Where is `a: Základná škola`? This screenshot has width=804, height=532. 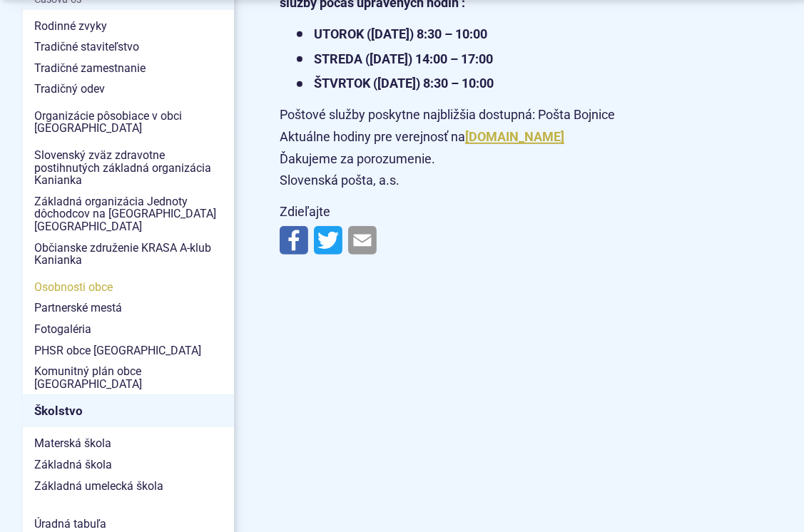 a: Základná škola is located at coordinates (128, 465).